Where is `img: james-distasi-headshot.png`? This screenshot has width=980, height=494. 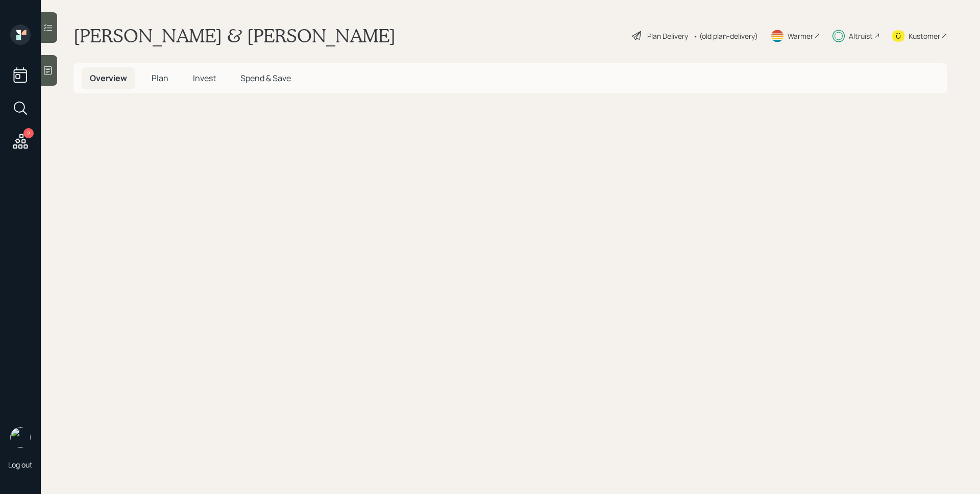
img: james-distasi-headshot.png is located at coordinates (20, 437).